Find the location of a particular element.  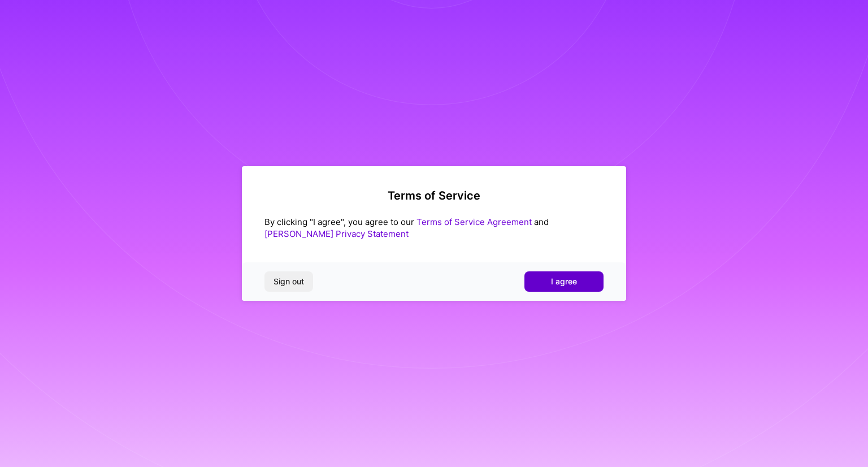

h2: Terms of Service is located at coordinates (434, 196).